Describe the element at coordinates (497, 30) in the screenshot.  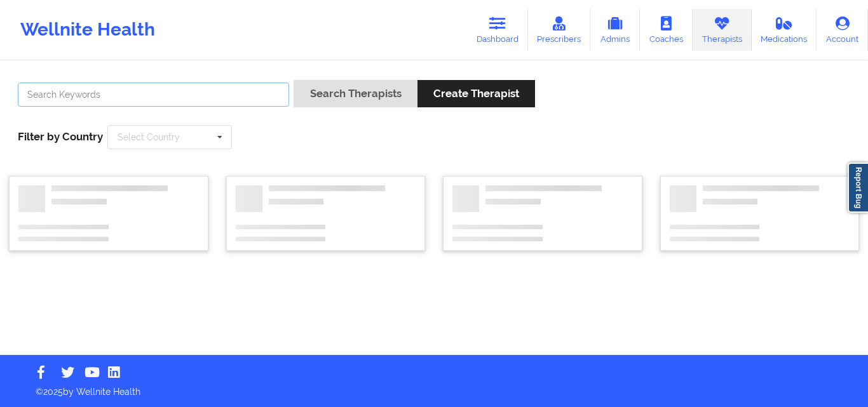
I see `a: Dashboard` at that location.